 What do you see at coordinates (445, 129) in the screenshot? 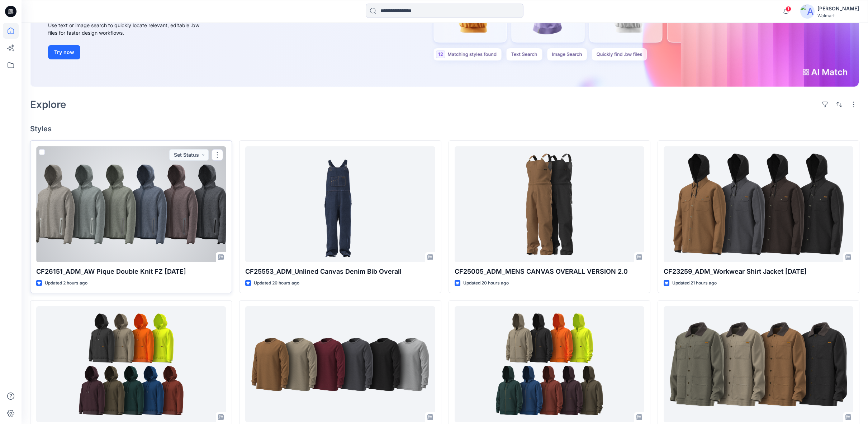
I see `h4: Styles` at bounding box center [445, 129].